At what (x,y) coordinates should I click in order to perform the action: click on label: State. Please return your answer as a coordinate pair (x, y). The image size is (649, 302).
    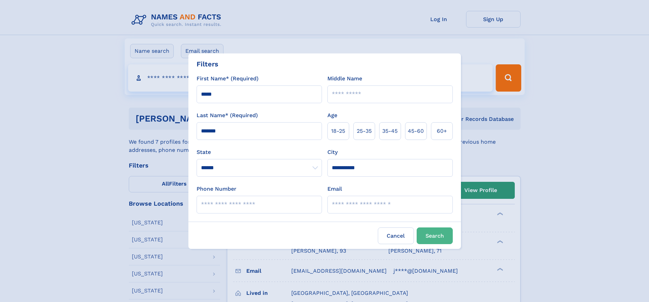
    Looking at the image, I should click on (259, 152).